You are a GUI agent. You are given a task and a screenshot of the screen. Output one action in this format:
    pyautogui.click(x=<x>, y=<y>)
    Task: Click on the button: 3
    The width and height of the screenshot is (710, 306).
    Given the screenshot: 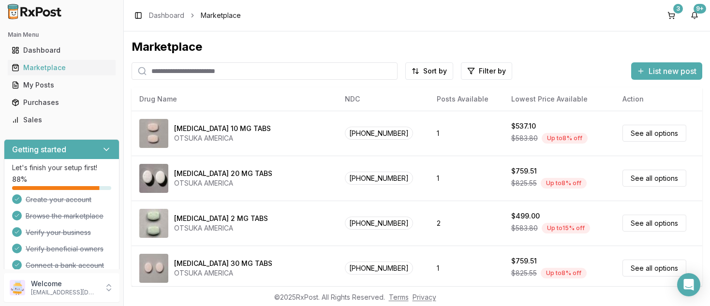 What is the action you would take?
    pyautogui.click(x=671, y=15)
    